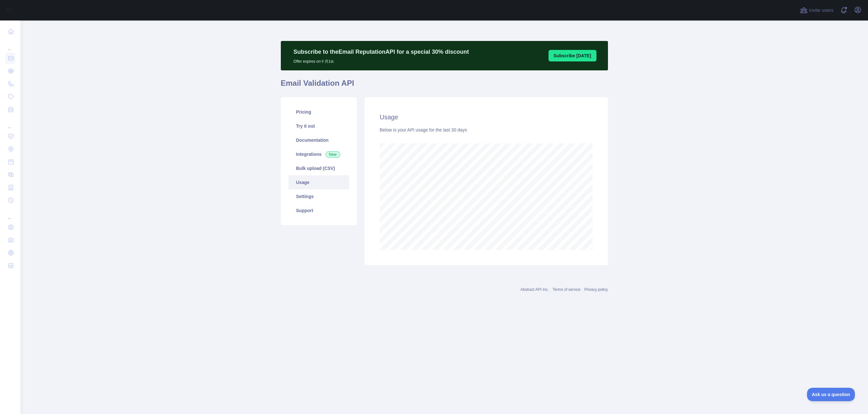  Describe the element at coordinates (444, 86) in the screenshot. I see `h1: Email Validation API` at that location.